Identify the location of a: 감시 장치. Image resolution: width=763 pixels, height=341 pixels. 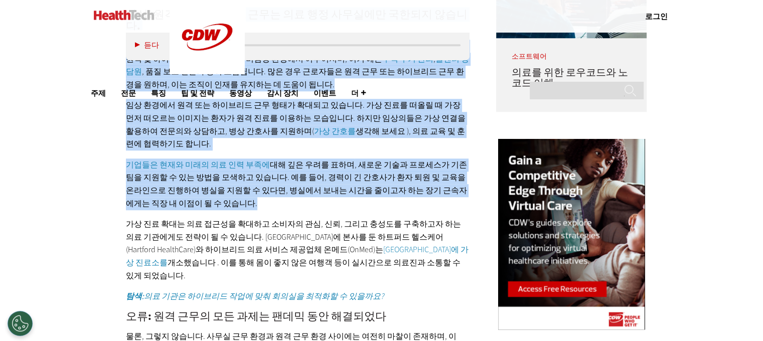
(283, 93).